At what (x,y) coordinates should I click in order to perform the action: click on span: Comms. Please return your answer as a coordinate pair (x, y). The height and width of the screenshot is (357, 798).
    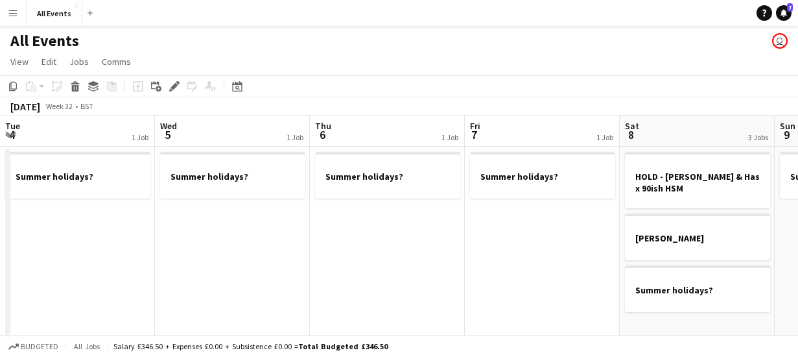
    Looking at the image, I should click on (116, 62).